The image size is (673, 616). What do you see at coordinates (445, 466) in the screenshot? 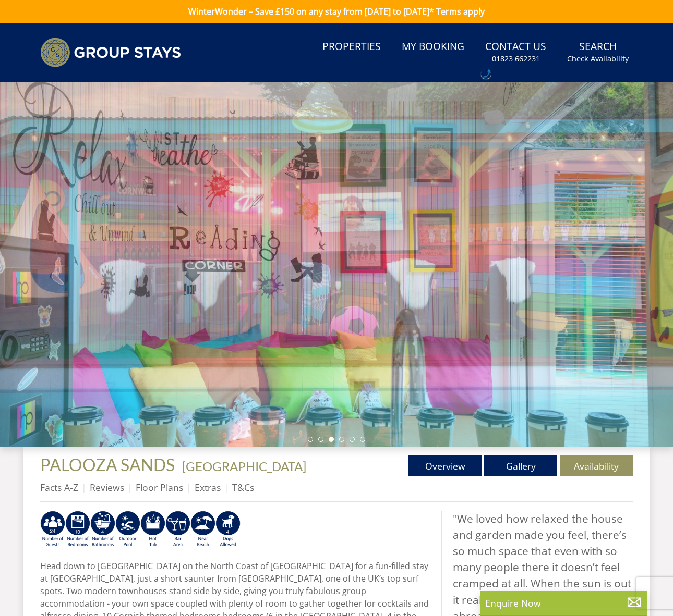
I see `a: Overview` at bounding box center [445, 466].